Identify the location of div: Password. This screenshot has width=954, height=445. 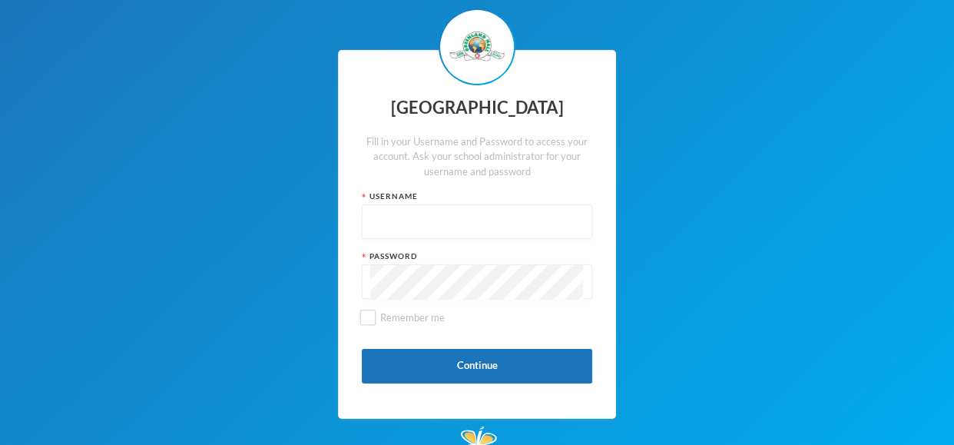
(477, 256).